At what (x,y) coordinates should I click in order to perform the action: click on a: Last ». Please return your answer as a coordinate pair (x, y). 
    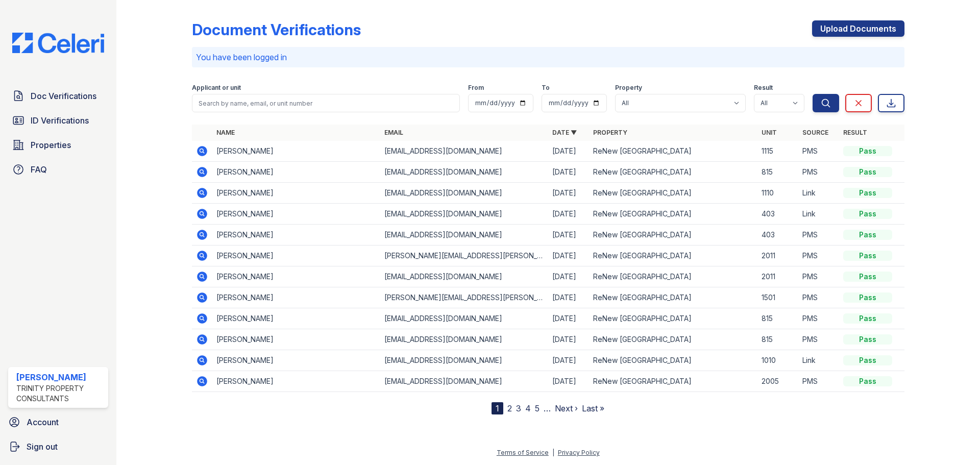
    Looking at the image, I should click on (593, 408).